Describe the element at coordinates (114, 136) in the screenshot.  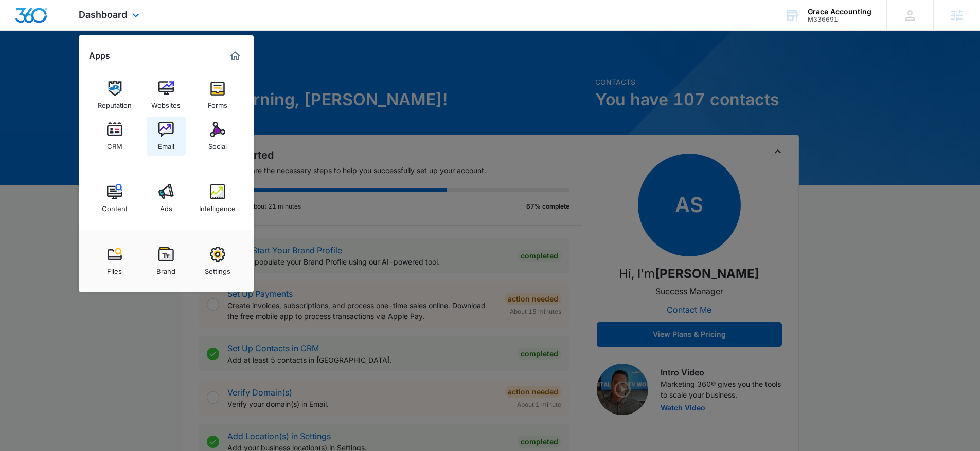
I see `a: CRM` at that location.